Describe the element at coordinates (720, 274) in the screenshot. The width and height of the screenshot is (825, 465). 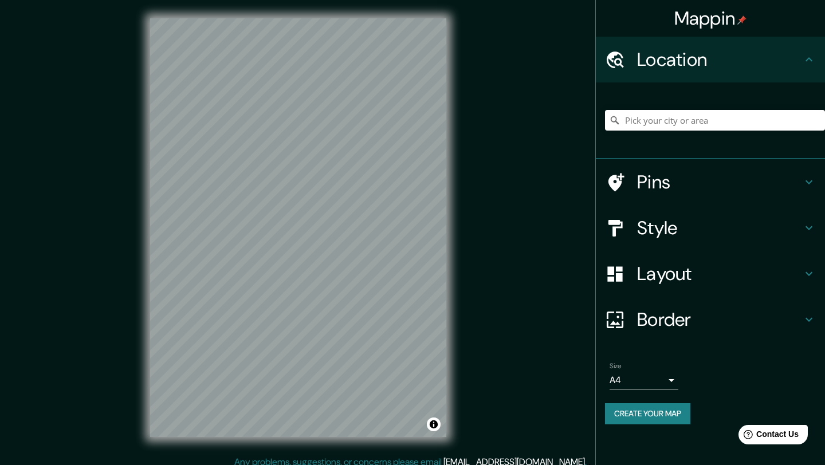
I see `h4: Layout` at that location.